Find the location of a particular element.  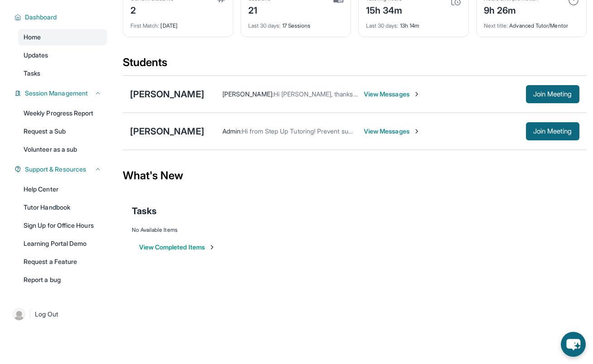

span: Next title : is located at coordinates (496, 25).